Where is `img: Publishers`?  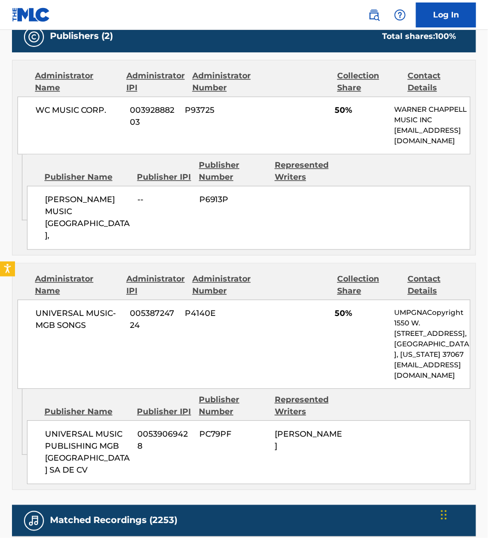 img: Publishers is located at coordinates (34, 37).